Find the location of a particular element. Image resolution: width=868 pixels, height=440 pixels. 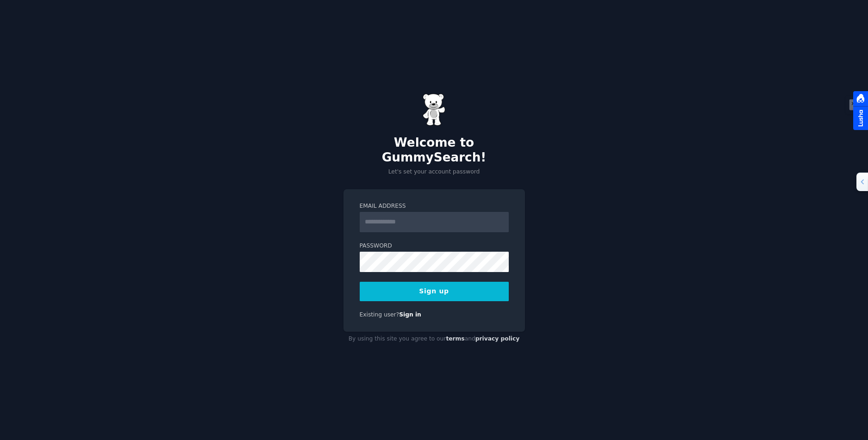

span: Existing user? is located at coordinates (380, 315).